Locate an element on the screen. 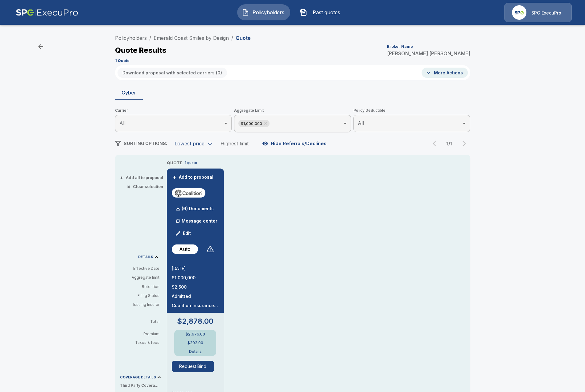 The width and height of the screenshot is (585, 392). span: Past quotes is located at coordinates (326, 12).